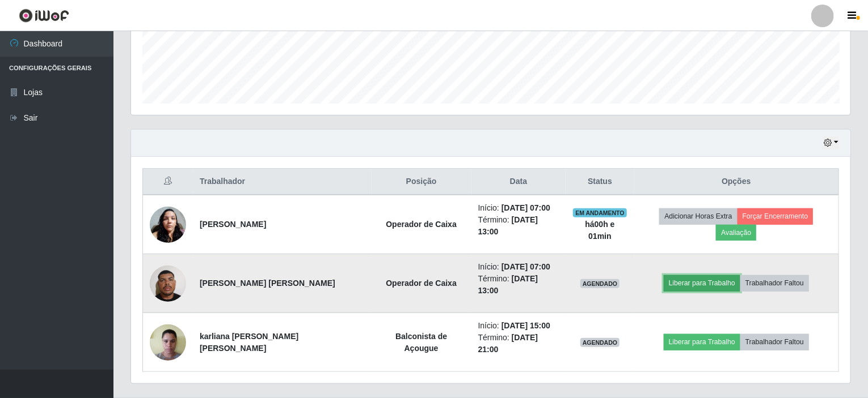 Image resolution: width=868 pixels, height=398 pixels. What do you see at coordinates (44, 15) in the screenshot?
I see `img: CoreUI Logo` at bounding box center [44, 15].